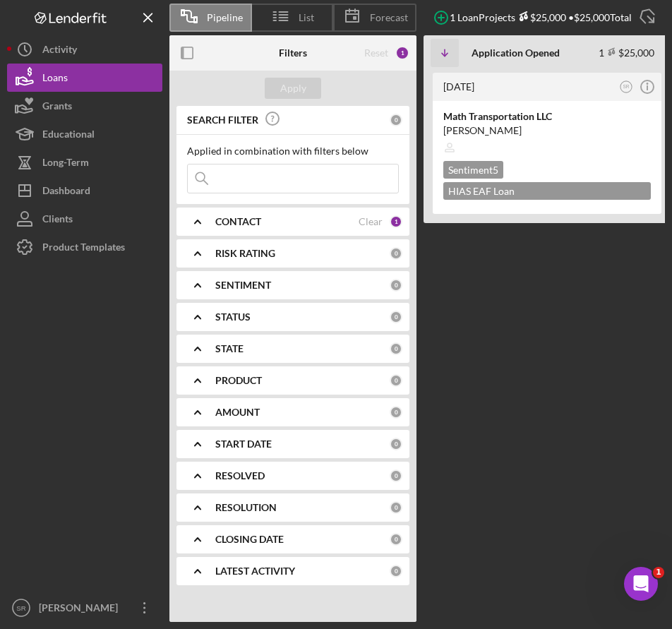 This screenshot has height=629, width=672. I want to click on div: 1 $25,000, so click(627, 52).